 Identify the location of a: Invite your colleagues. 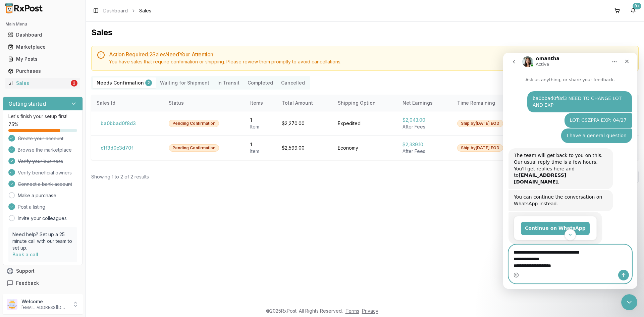
(42, 219).